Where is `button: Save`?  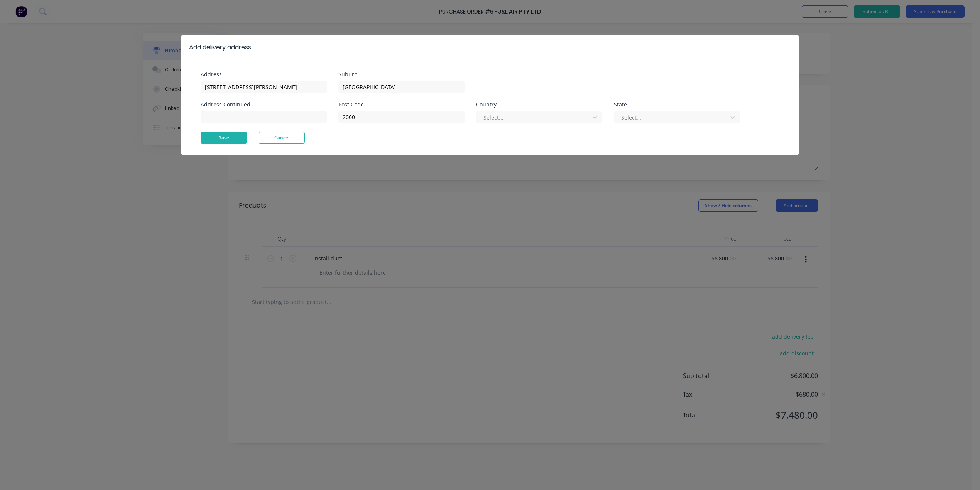 button: Save is located at coordinates (224, 137).